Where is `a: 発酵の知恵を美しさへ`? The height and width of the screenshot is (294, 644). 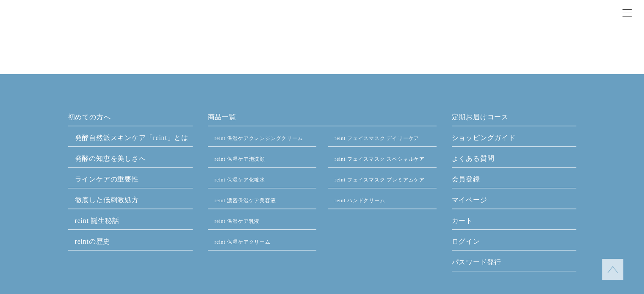
a: 発酵の知恵を美しさへ is located at coordinates (111, 158).